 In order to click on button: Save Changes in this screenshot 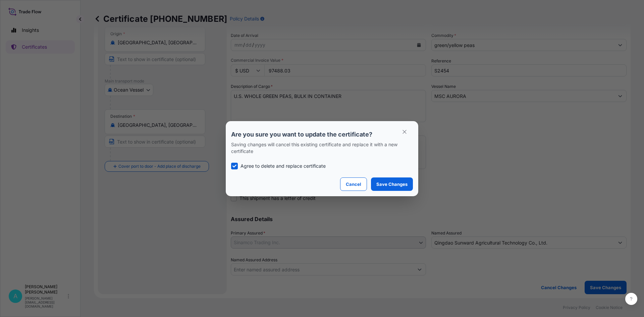, I will do `click(392, 184)`.